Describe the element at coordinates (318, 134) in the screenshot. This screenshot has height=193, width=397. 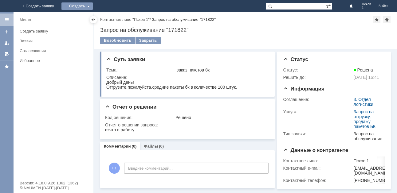
I see `div: Тип заявки:` at that location.